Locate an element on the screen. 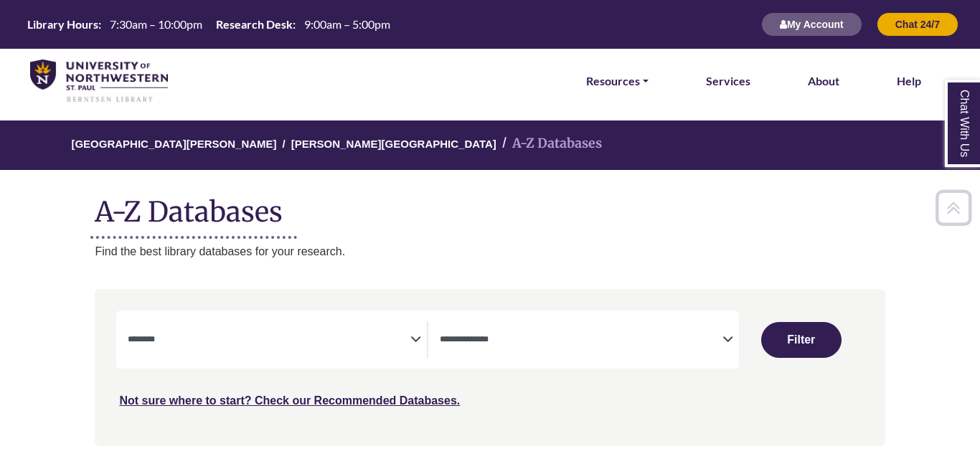 The width and height of the screenshot is (980, 464). nav: Search filters is located at coordinates (489, 367).